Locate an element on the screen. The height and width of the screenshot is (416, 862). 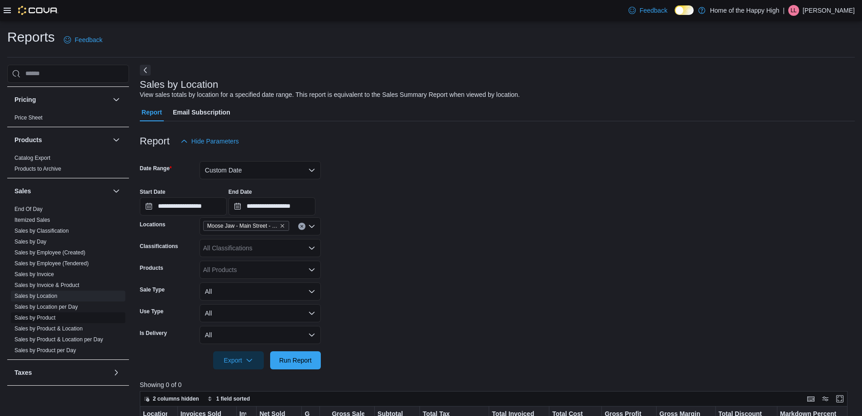
span: Sales by Classification is located at coordinates (42, 231).